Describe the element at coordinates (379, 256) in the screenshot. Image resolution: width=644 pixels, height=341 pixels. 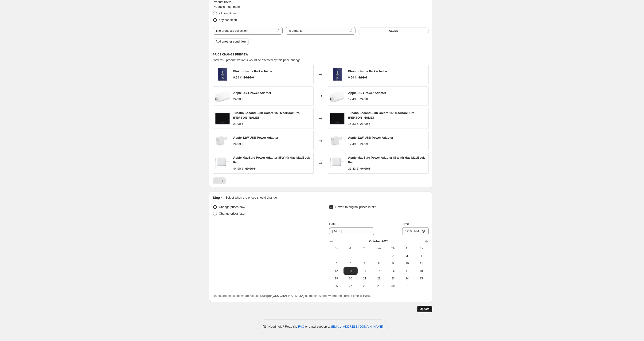
I see `span: 1` at that location.